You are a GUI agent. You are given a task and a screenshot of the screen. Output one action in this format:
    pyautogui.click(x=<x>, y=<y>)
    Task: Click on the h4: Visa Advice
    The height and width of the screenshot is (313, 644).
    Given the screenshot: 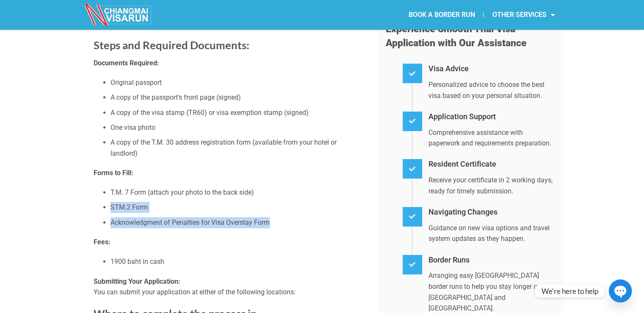 What is the action you would take?
    pyautogui.click(x=492, y=68)
    